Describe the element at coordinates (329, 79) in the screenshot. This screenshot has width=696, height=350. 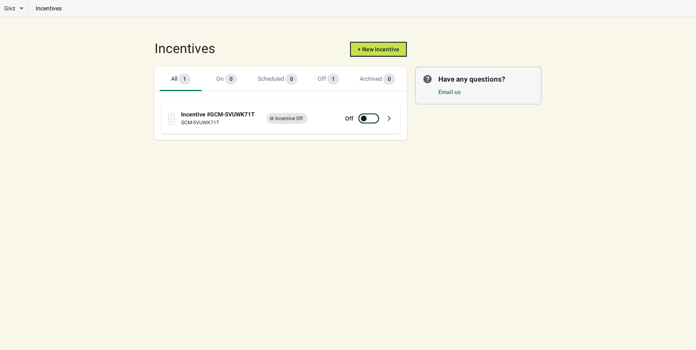
I see `button: Inactive campaigns` at that location.